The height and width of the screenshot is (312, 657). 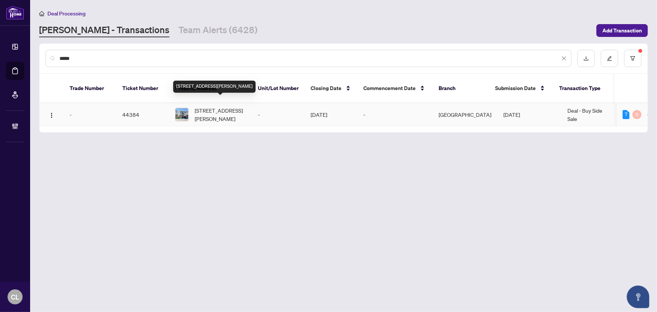 I want to click on span: Add Transaction, so click(x=622, y=30).